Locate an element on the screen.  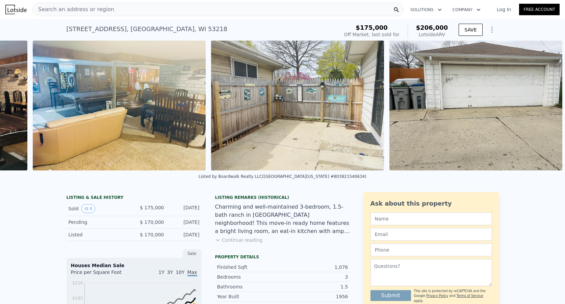
span: 3Y is located at coordinates (170, 272).